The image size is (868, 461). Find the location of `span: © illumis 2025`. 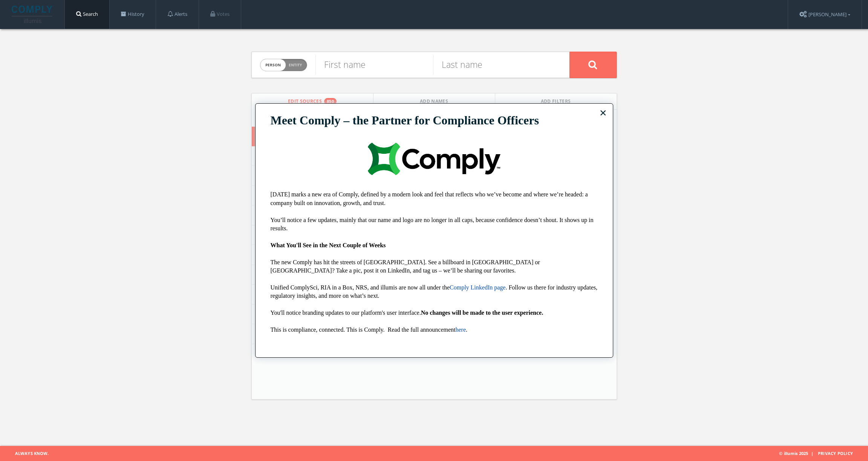

span: © illumis 2025 is located at coordinates (820, 453).